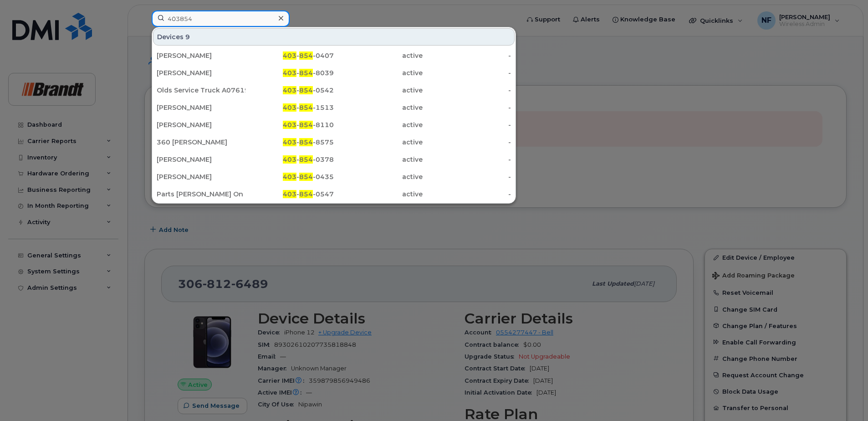  Describe the element at coordinates (290, 91) in the screenshot. I see `div: - -0542` at that location.